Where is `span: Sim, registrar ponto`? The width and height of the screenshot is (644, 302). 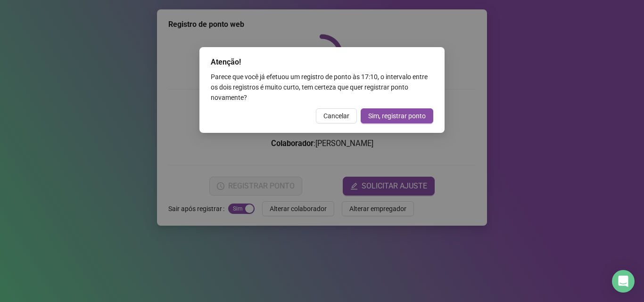
span: Sim, registrar ponto is located at coordinates (397, 116).